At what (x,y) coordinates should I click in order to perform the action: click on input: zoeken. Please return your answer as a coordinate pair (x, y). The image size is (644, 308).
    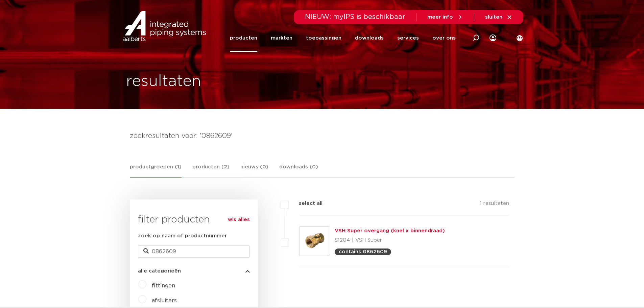
    Looking at the image, I should click on (194, 251).